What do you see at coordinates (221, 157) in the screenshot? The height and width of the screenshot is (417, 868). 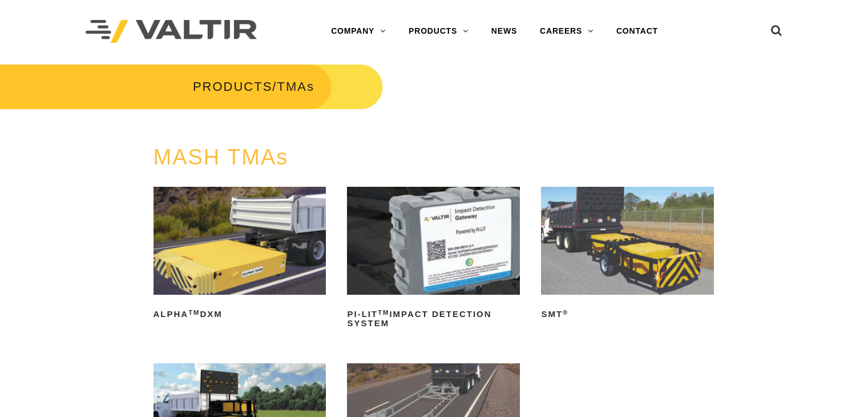 I see `a: MASH TMAs` at bounding box center [221, 157].